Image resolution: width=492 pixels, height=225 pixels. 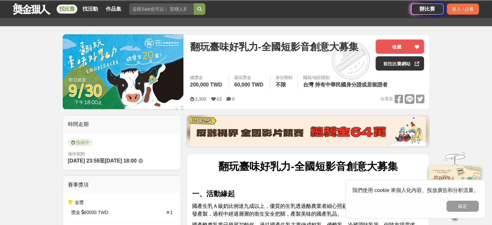 I want to click on span: 國產生乳Ａ級奶比例達九成以上，優質的生乳透過酪農業者細心照顧乳牛產生，再透過加工業者的研發產製，過程中經過層層的衛生安全把關，產製美味的國產乳品。, so click(x=306, y=210).